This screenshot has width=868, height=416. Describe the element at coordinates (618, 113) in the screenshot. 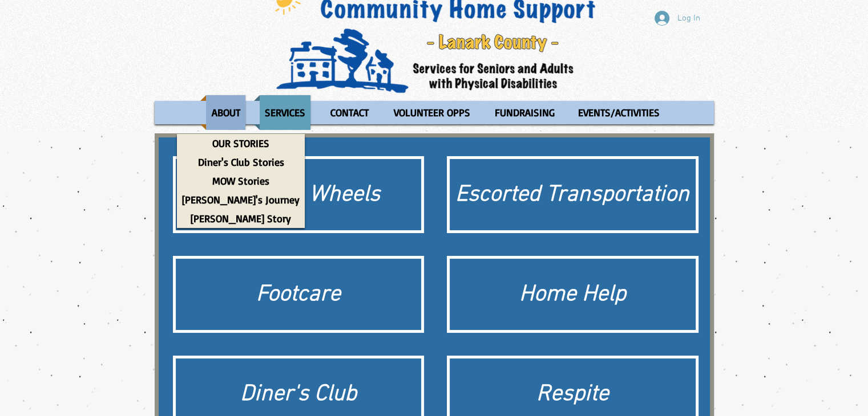

I see `a: EVENTS/ACTIVITIES` at that location.